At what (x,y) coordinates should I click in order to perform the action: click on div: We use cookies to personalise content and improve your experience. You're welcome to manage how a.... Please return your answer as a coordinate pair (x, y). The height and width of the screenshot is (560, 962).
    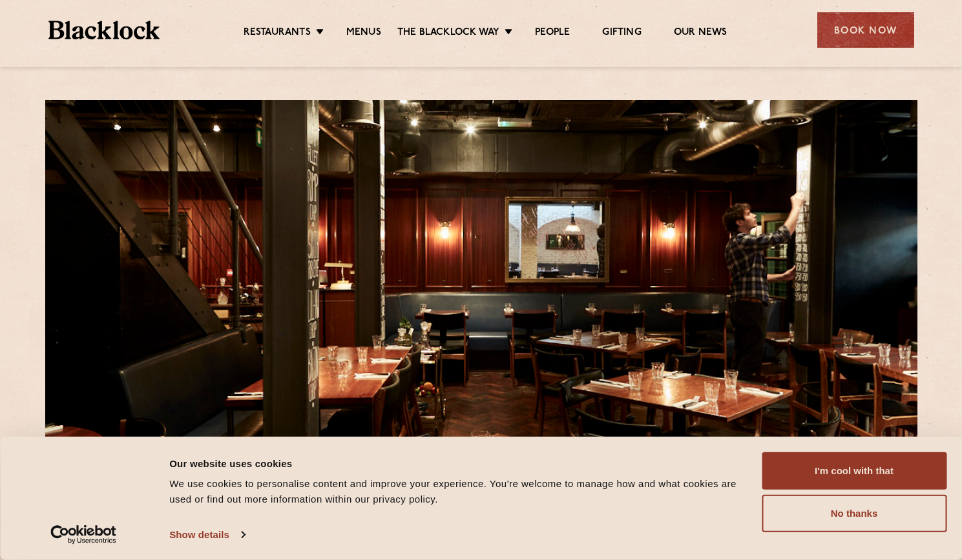
    Looking at the image, I should click on (458, 492).